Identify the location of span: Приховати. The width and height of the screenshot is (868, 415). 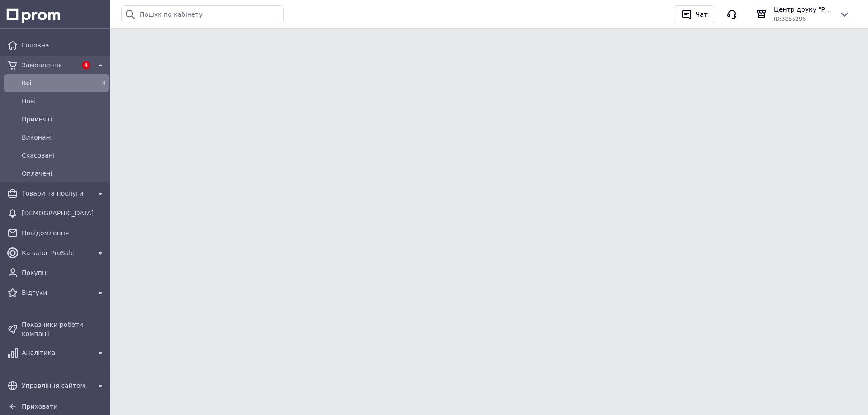
(40, 407).